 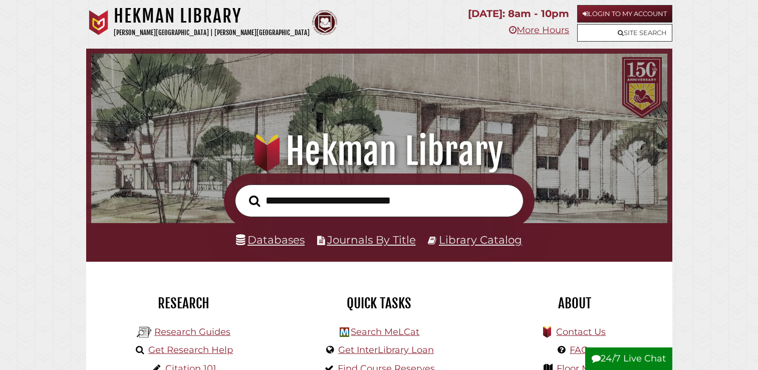 I want to click on a: Get Research Help, so click(x=190, y=350).